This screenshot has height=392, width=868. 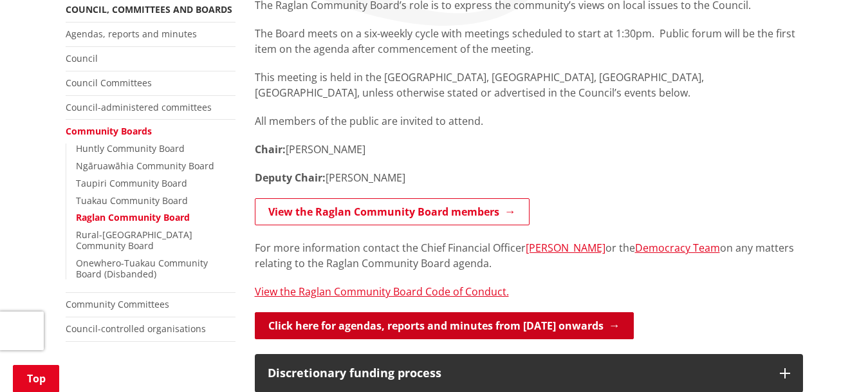 I want to click on a: Top, so click(x=36, y=379).